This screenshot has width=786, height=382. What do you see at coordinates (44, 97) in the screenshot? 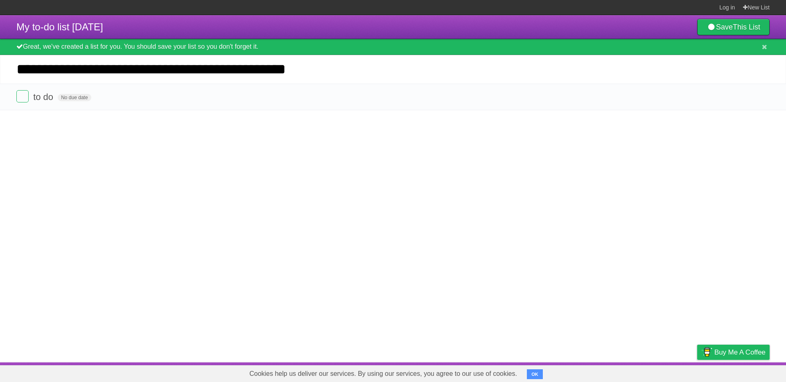
I see `span: to do` at bounding box center [44, 97].